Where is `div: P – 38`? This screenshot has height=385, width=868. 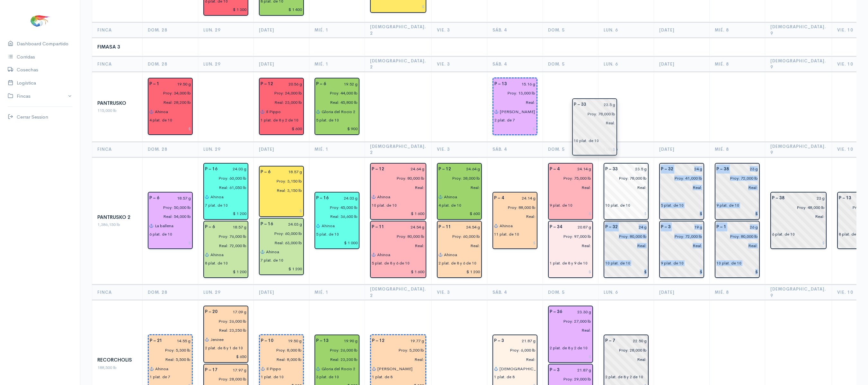
div: P – 38 is located at coordinates (778, 198).